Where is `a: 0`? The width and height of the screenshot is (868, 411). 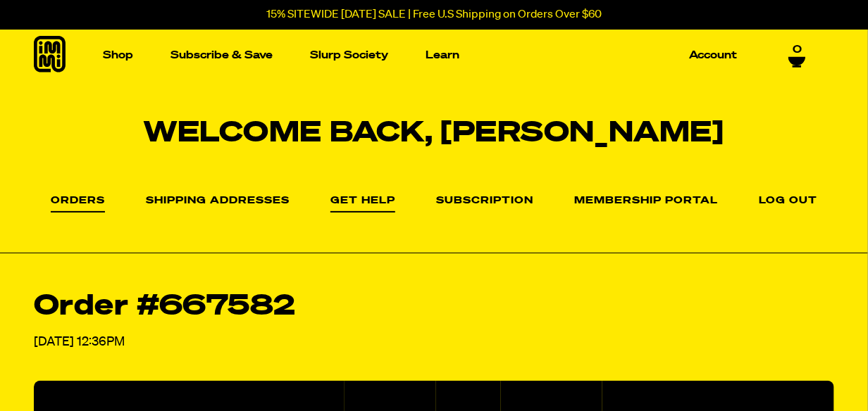
a: 0 is located at coordinates (797, 55).